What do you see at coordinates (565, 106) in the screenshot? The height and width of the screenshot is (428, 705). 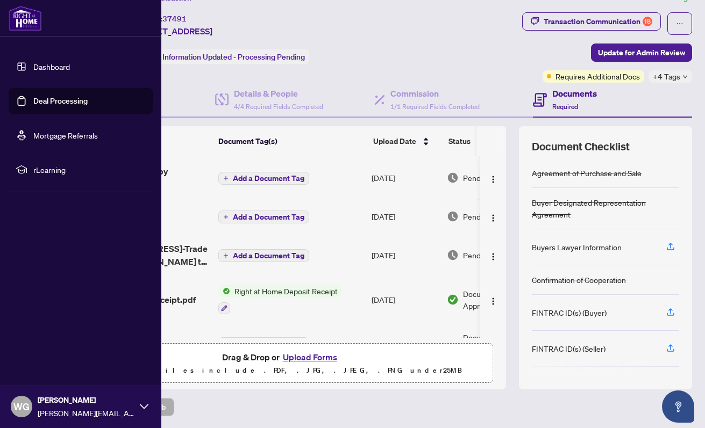 I see `span: Required` at bounding box center [565, 106].